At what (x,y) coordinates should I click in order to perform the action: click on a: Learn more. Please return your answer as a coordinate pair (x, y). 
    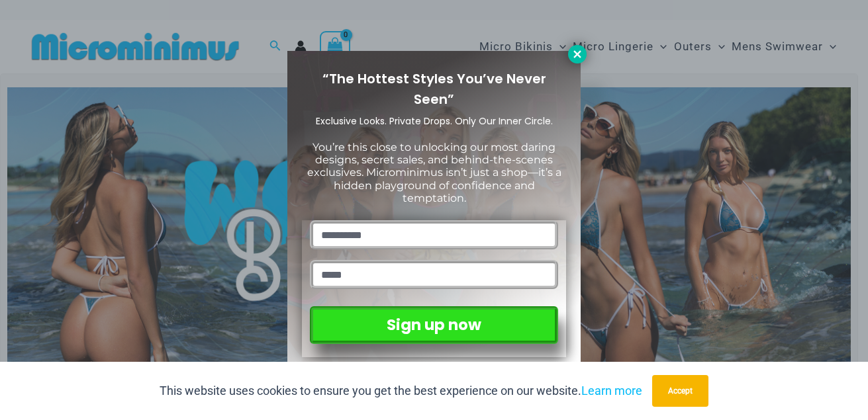
    Looking at the image, I should click on (612, 390).